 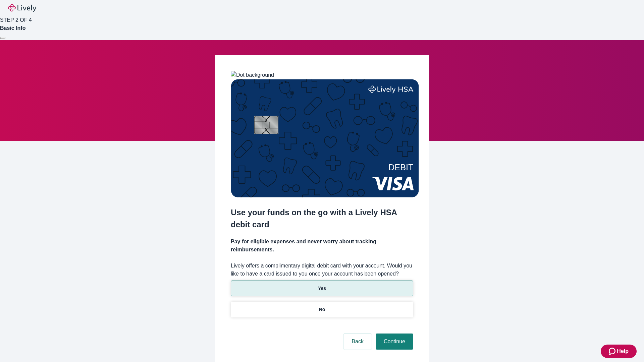 What do you see at coordinates (322, 218) in the screenshot?
I see `h2: Use your funds on the go with a Lively HSA debit card` at bounding box center [322, 218].